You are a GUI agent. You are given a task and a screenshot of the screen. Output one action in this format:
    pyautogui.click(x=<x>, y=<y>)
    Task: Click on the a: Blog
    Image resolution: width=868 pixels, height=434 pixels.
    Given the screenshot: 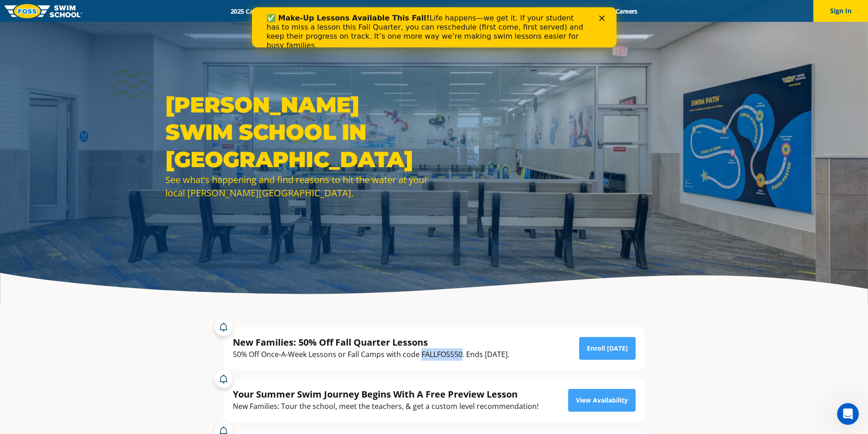 What is the action you would take?
    pyautogui.click(x=593, y=11)
    